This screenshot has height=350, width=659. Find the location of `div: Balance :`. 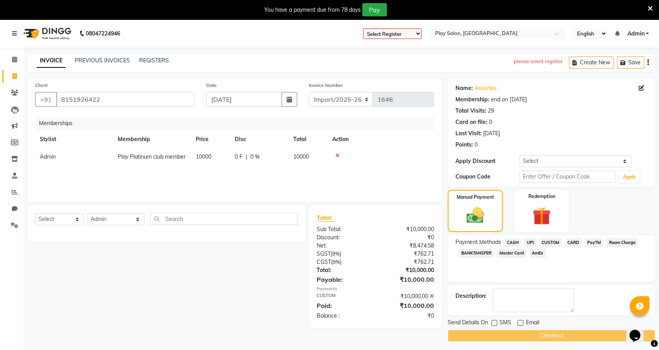

div: Balance : is located at coordinates (343, 316).